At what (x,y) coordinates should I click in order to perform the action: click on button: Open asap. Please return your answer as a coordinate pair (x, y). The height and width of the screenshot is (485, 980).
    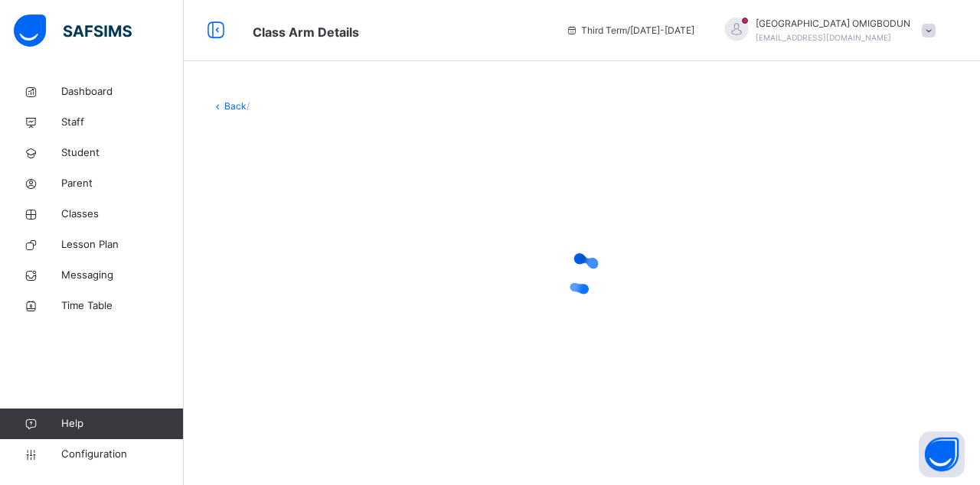
    Looking at the image, I should click on (942, 455).